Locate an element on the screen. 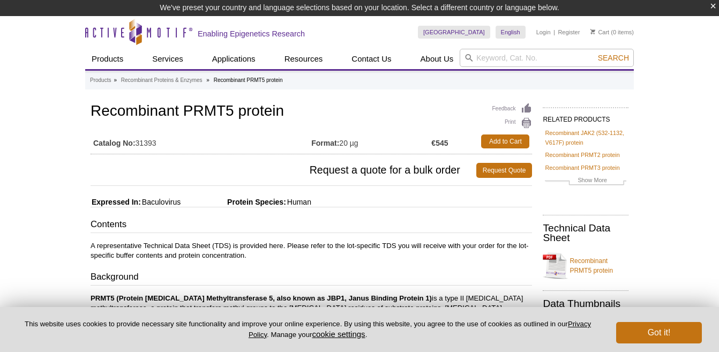 Image resolution: width=719 pixels, height=352 pixels. li: Recombinant PRMT5 protein is located at coordinates (248, 80).